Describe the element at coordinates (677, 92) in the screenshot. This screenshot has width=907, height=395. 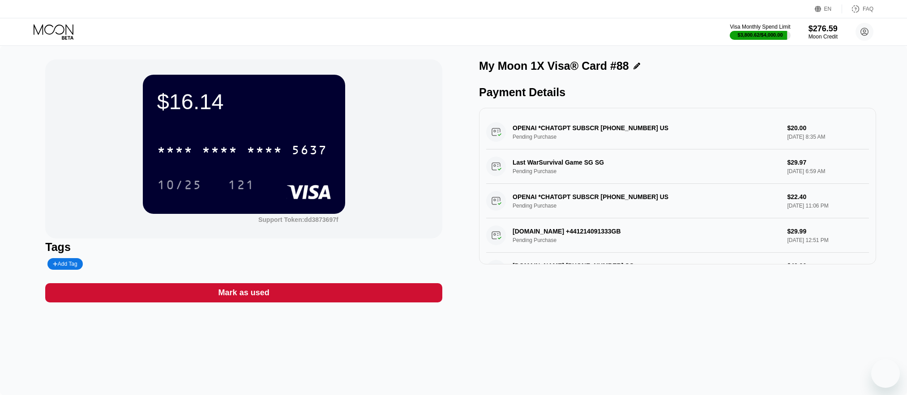
I see `div: Payment Details` at that location.